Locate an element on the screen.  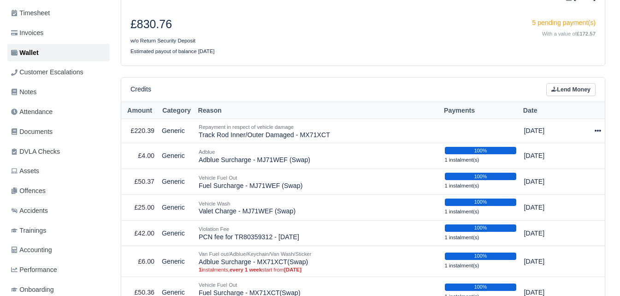
span: Offences is located at coordinates (28, 191).